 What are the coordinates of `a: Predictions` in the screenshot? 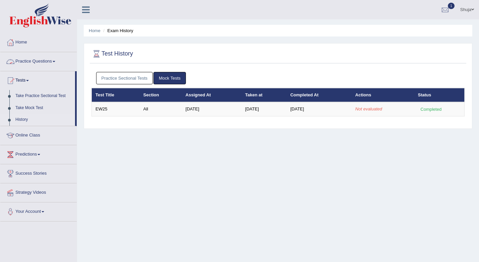 It's located at (39, 154).